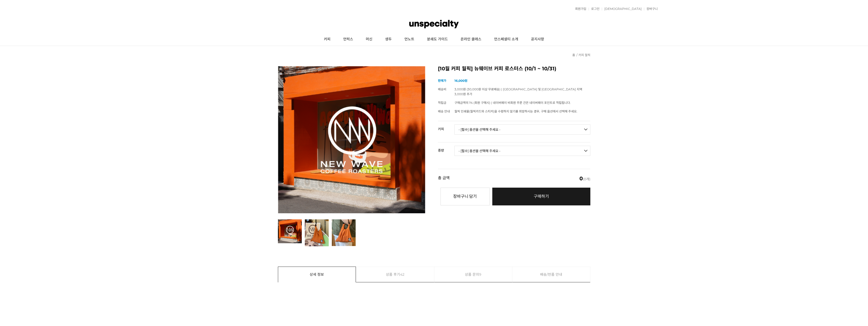 The image size is (868, 326). Describe the element at coordinates (461, 81) in the screenshot. I see `strong: 16,000원` at that location.